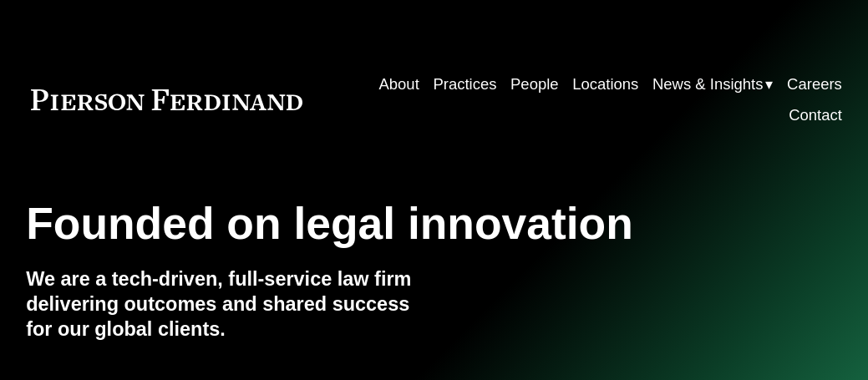 This screenshot has height=380, width=868. I want to click on a: Locations, so click(605, 84).